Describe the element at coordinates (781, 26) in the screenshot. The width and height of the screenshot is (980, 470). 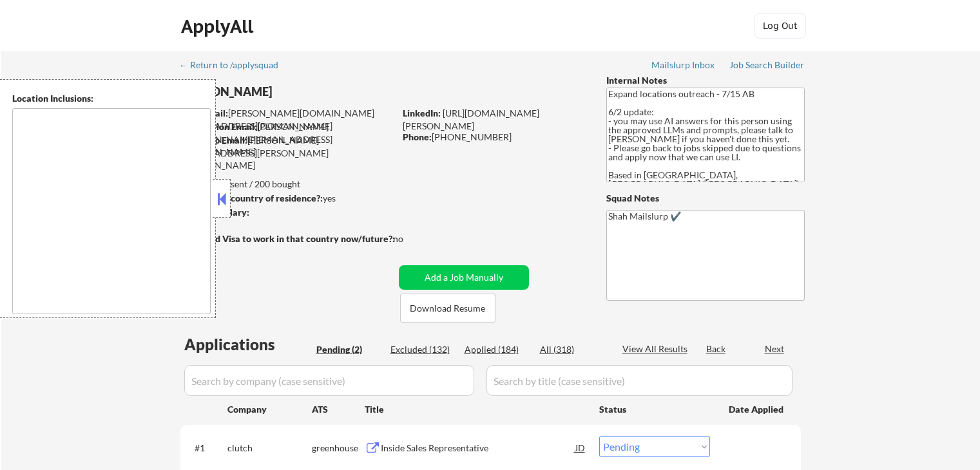
I see `button: Log Out` at that location.